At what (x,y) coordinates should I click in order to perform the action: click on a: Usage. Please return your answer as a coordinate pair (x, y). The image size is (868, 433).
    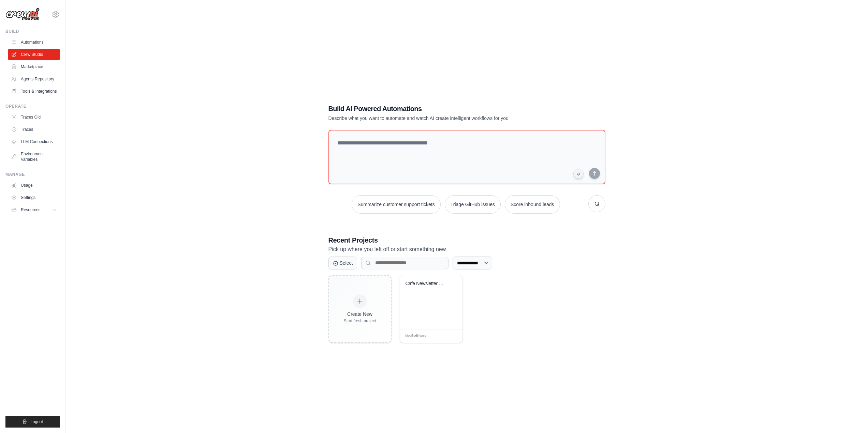
    Looking at the image, I should click on (34, 186).